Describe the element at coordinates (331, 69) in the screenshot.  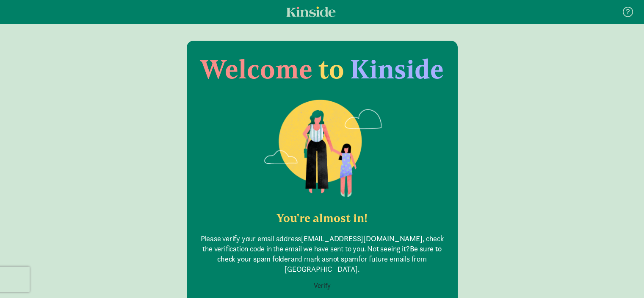
I see `span: to` at that location.